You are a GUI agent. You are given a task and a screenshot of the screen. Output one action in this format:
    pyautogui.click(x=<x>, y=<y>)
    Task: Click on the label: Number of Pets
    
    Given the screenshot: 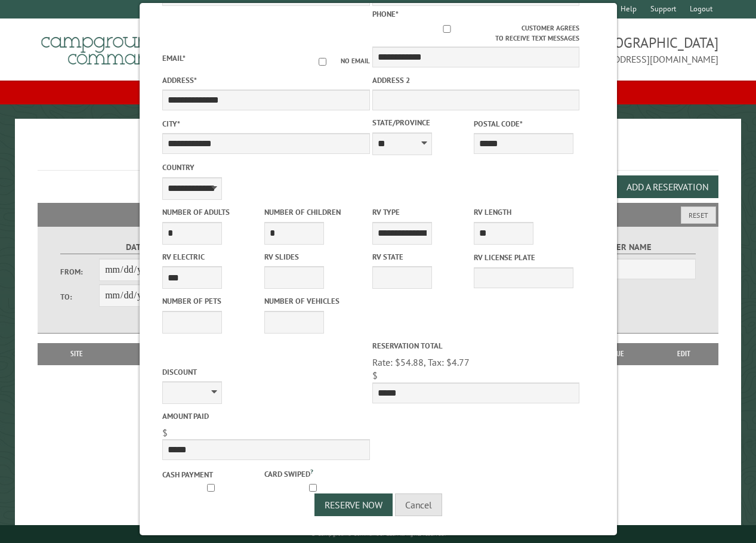 What is the action you would take?
    pyautogui.click(x=212, y=301)
    